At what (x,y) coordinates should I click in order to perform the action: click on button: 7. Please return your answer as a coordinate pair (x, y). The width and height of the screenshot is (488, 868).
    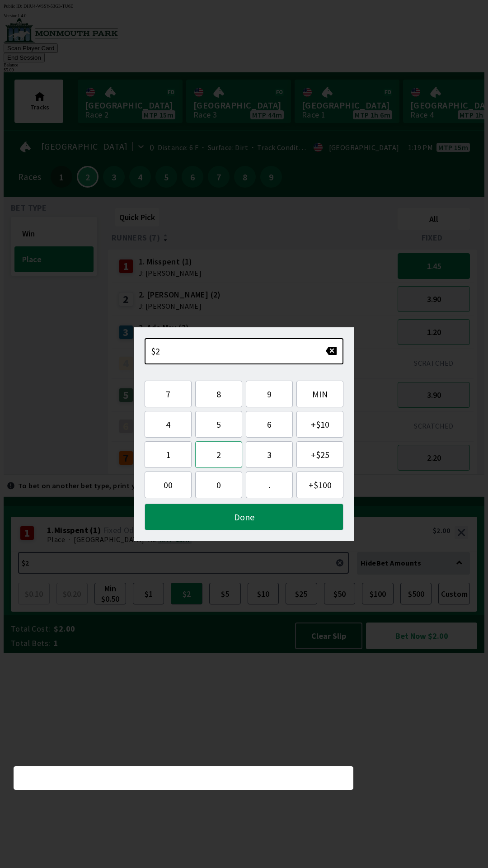
    Looking at the image, I should click on (168, 393).